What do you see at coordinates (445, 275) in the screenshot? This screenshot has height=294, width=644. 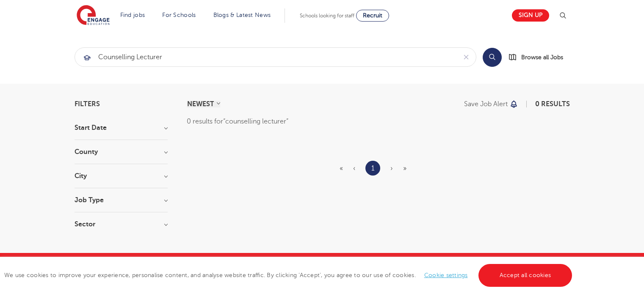 I see `a: Cookie settings` at bounding box center [445, 275].